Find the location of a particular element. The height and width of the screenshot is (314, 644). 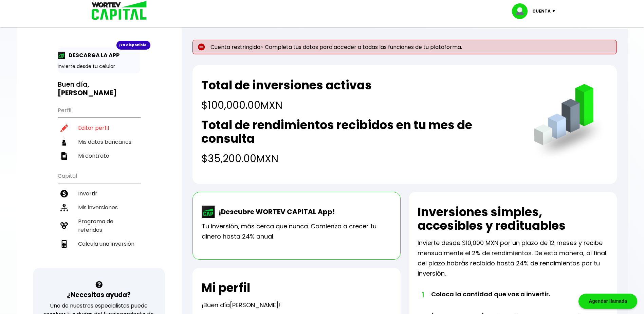

a: Mi contrato is located at coordinates (99, 156).